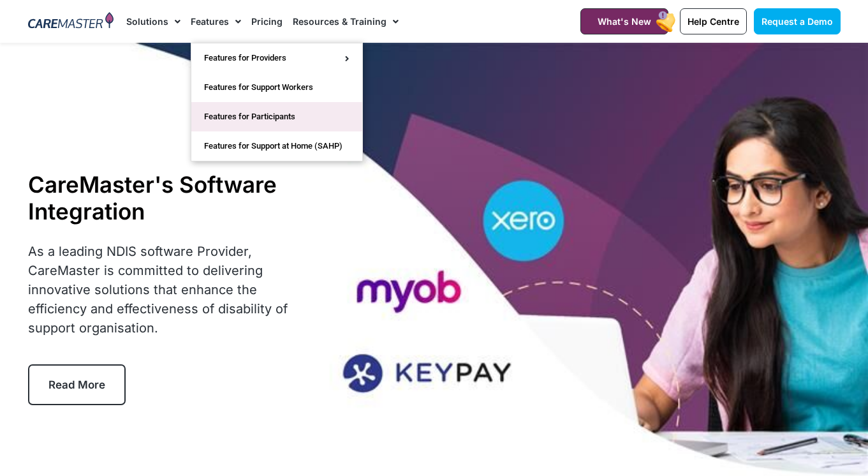  What do you see at coordinates (166, 197) in the screenshot?
I see `h1: CareMaster's Software Integration` at bounding box center [166, 197].